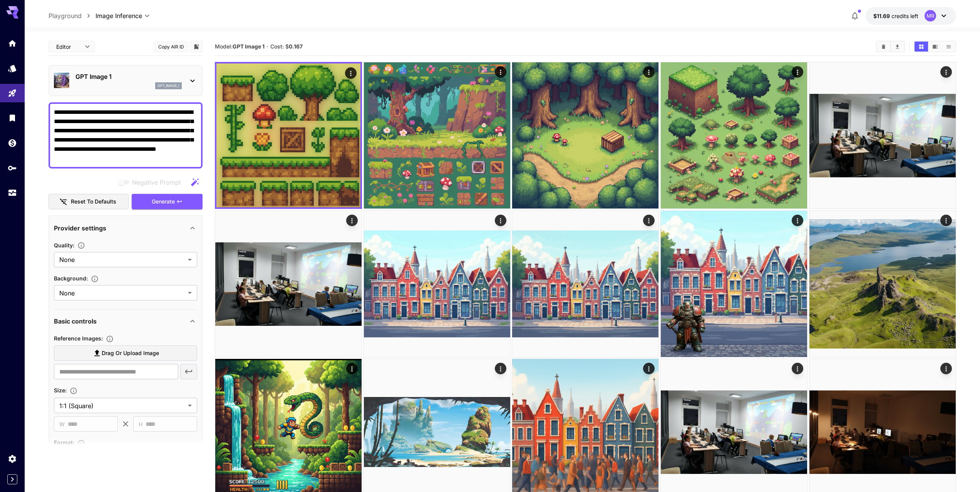 The image size is (980, 492). Describe the element at coordinates (897, 46) in the screenshot. I see `button: Download All` at that location.